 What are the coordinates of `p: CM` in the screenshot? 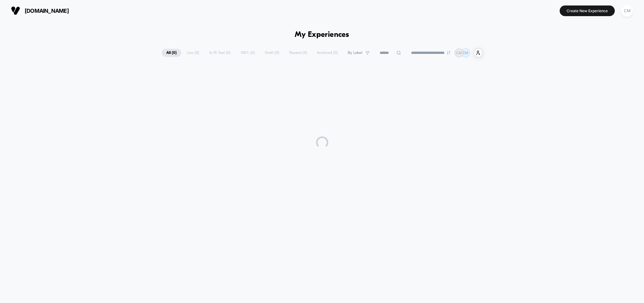 It's located at (459, 53).